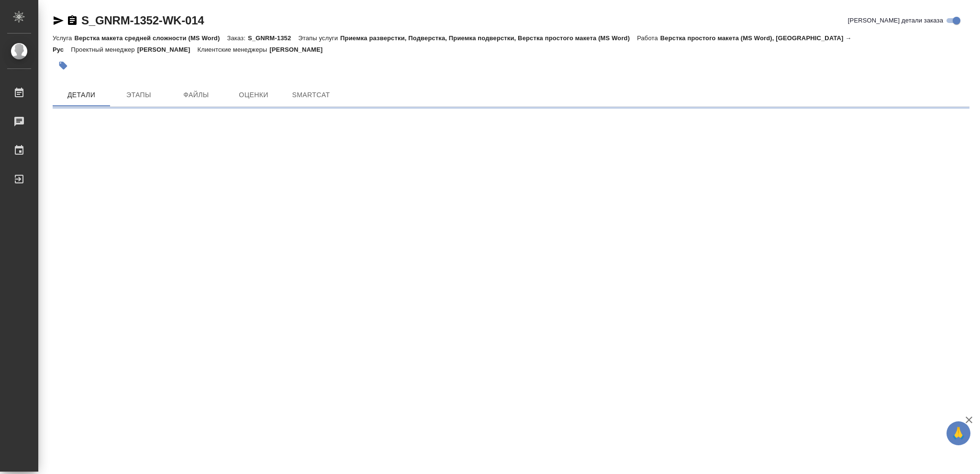  What do you see at coordinates (72, 21) in the screenshot?
I see `button: Скопировать ссылку` at bounding box center [72, 21].